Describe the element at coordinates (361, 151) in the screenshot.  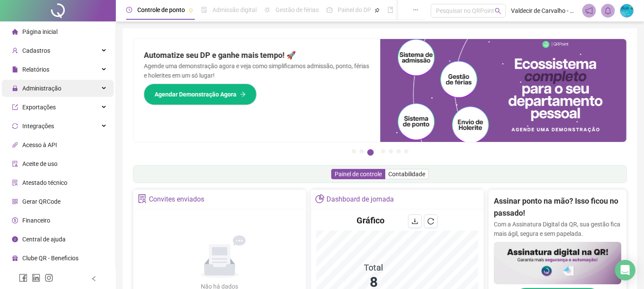
I see `button: 2` at that location.